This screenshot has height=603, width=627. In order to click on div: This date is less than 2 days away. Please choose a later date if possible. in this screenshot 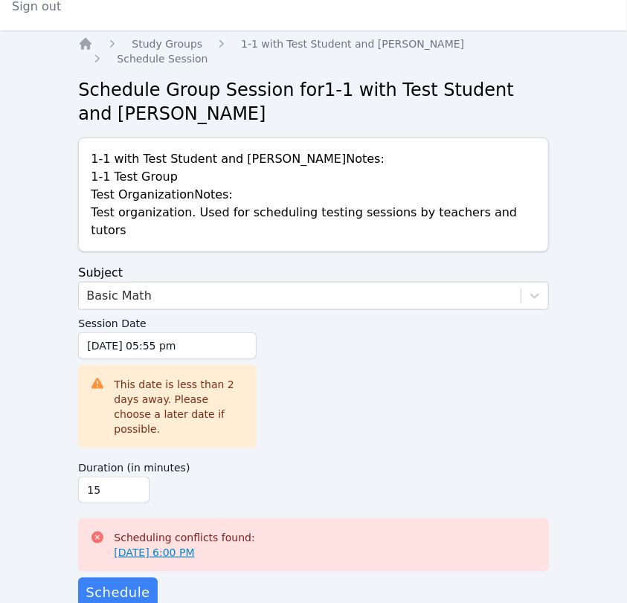, I will do `click(179, 407)`.